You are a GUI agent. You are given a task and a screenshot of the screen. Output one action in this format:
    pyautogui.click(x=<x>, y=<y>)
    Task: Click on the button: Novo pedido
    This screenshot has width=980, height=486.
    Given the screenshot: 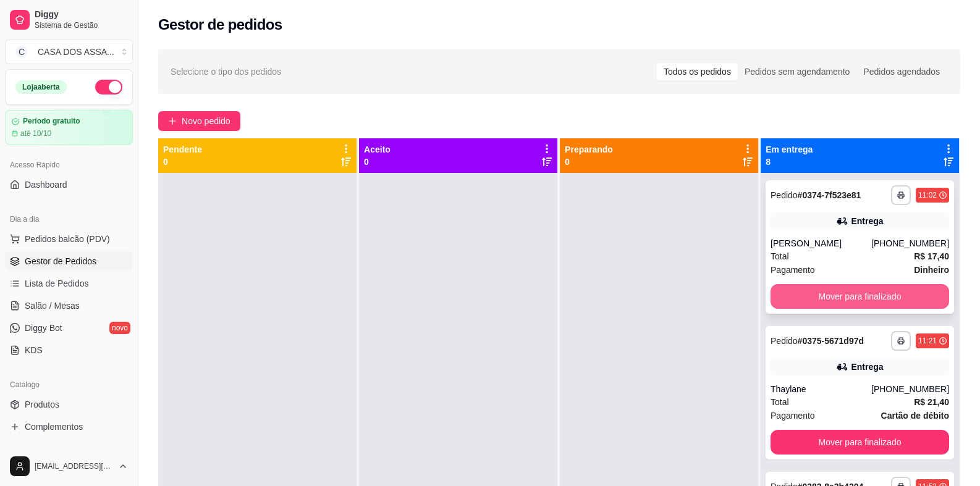 What is the action you would take?
    pyautogui.click(x=199, y=121)
    